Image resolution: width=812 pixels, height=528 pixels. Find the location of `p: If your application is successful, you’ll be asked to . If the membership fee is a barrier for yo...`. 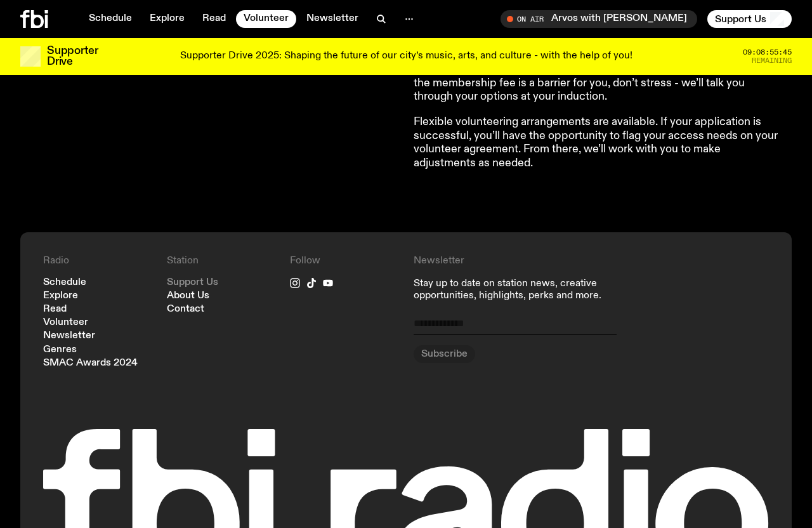

p: If your application is successful, you’ll be asked to . If the membership fee is a barrier for yo... is located at coordinates (597, 83).